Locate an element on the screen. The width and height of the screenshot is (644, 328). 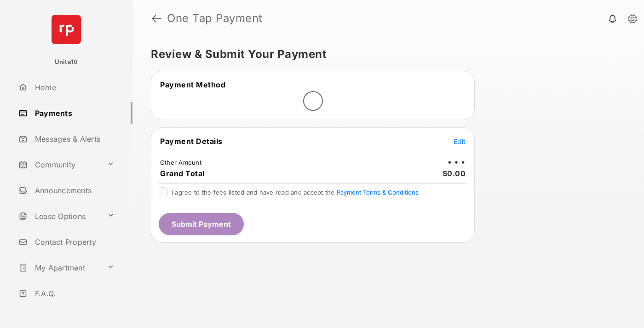
span: Payment Details is located at coordinates (192, 142).